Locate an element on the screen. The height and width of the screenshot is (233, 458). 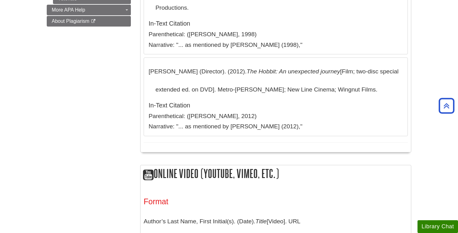
a: Back to Top is located at coordinates (447, 105).